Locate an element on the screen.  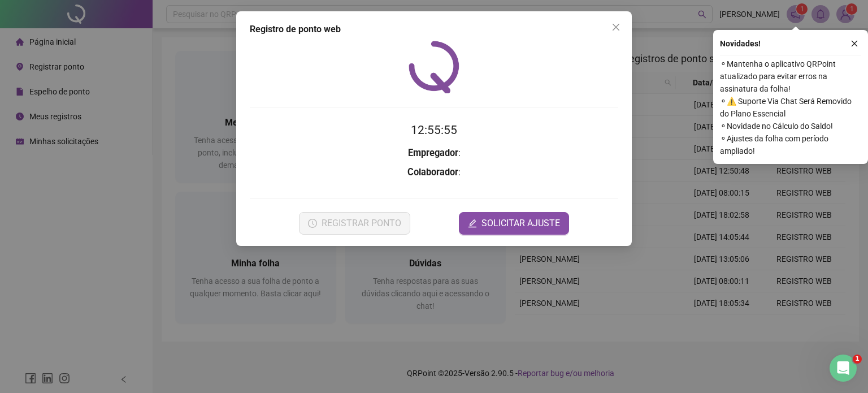
span: SOLICITAR AJUSTE is located at coordinates (520, 223).